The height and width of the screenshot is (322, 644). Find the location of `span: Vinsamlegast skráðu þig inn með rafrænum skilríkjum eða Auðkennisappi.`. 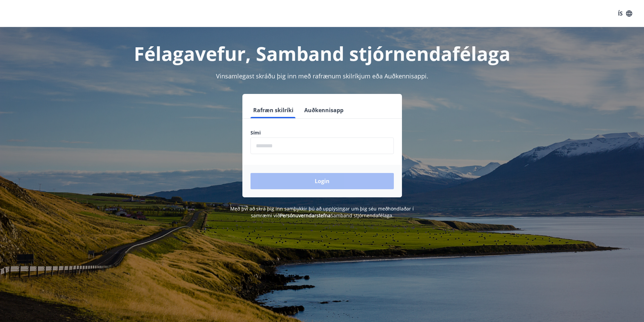

span: Vinsamlegast skráðu þig inn með rafrænum skilríkjum eða Auðkennisappi. is located at coordinates (322, 76).